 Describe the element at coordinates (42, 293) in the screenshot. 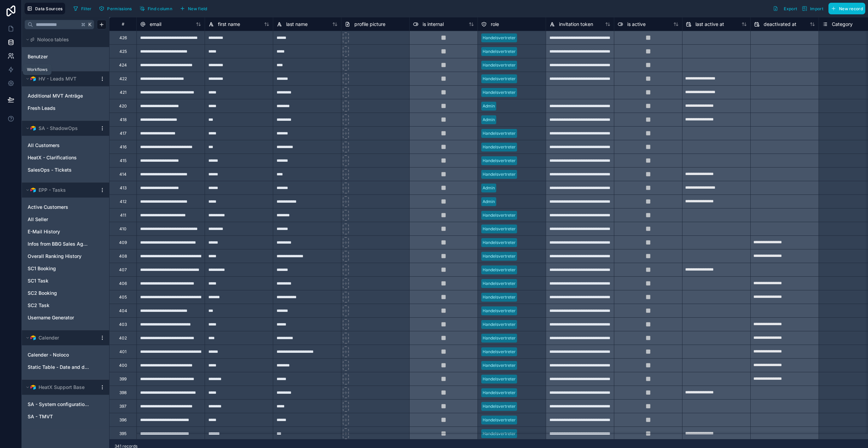

I see `span: SC2 Booking` at that location.